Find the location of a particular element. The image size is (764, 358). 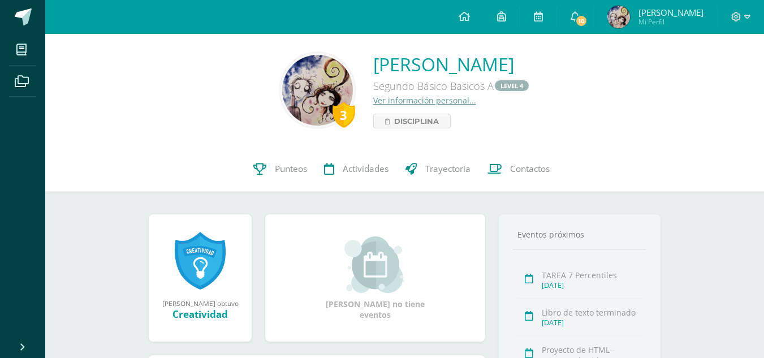

span: 10 is located at coordinates (581, 21).